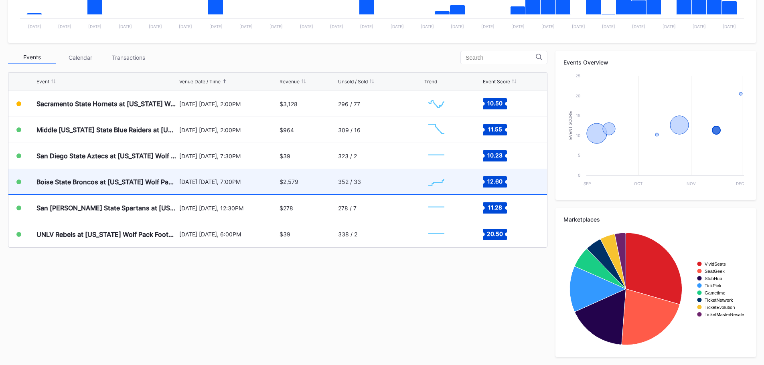 The height and width of the screenshot is (365, 764). What do you see at coordinates (713, 286) in the screenshot?
I see `text: TickPick` at bounding box center [713, 286].